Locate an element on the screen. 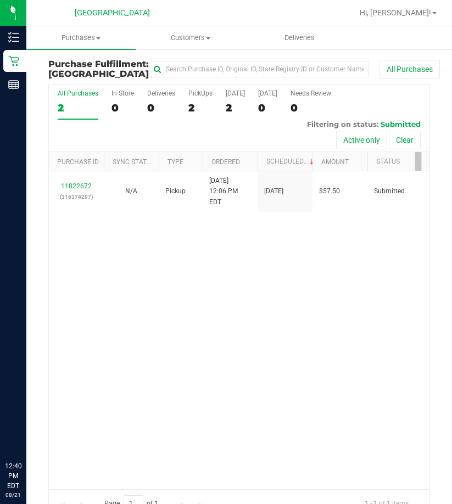 The width and height of the screenshot is (452, 504). span: Filtering on status: is located at coordinates (343, 124).